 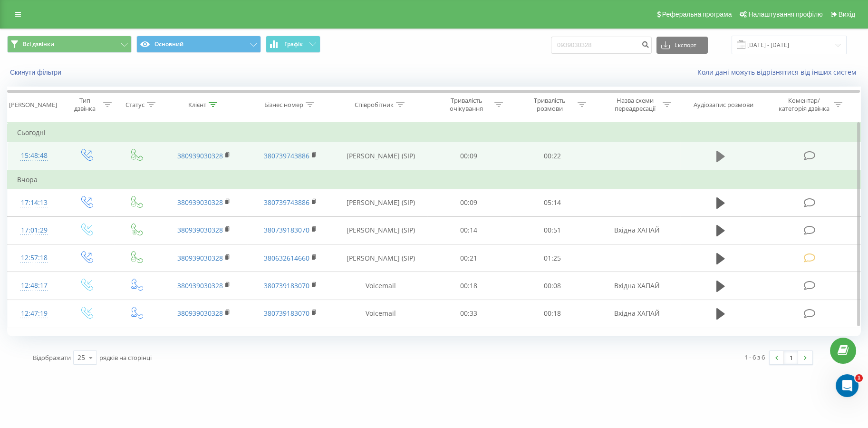 What do you see at coordinates (434, 180) in the screenshot?
I see `td: Вчора` at bounding box center [434, 180].